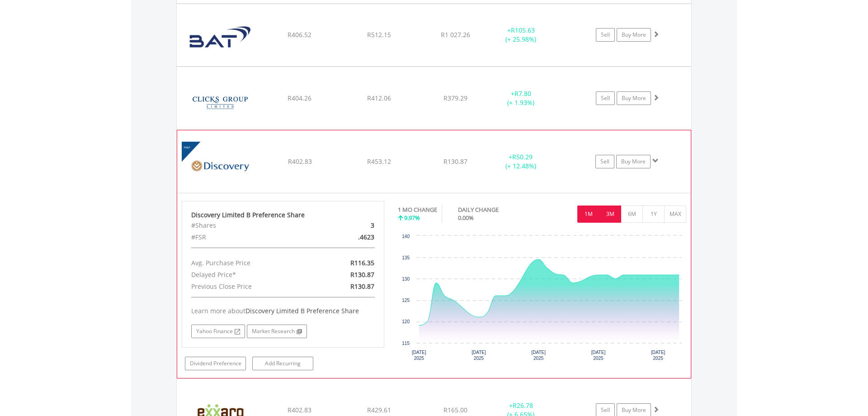 This screenshot has height=416, width=868. I want to click on div: Chart. Highcharts interactive chart., so click(542, 299).